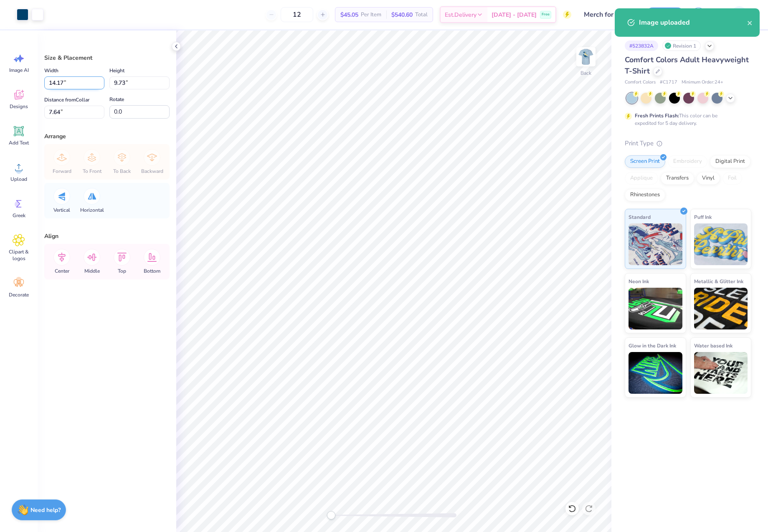  I want to click on div: Size & Placement, so click(107, 58).